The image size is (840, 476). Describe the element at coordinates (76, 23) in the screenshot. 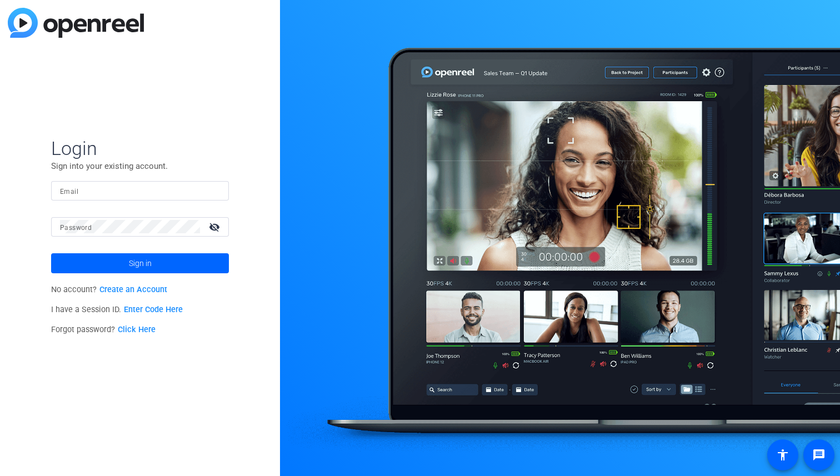

I see `img: blue-gradient.svg` at that location.